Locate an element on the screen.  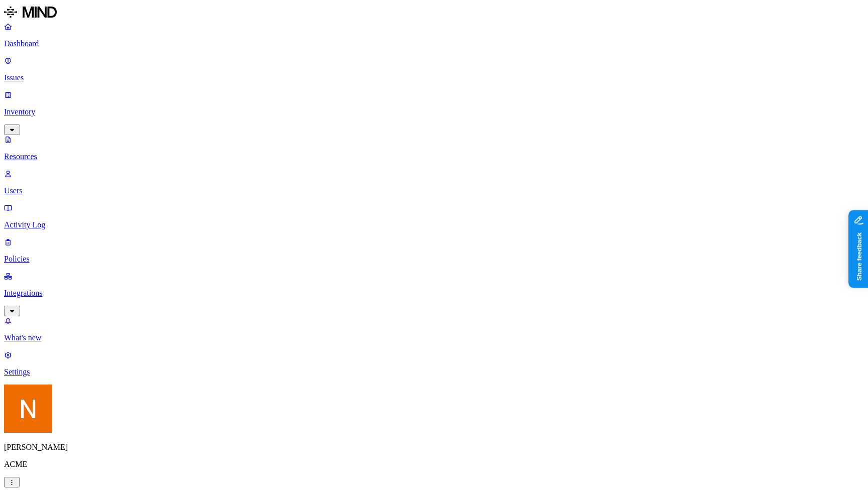
a: Users is located at coordinates (434, 182).